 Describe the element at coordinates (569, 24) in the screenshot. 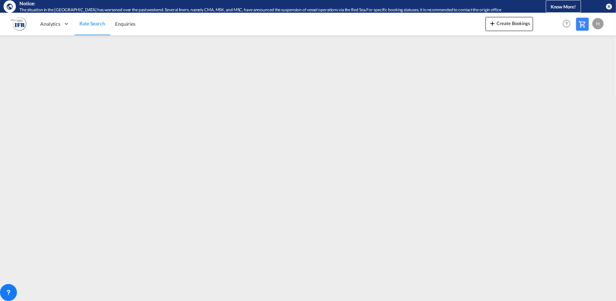

I see `div: Help` at that location.